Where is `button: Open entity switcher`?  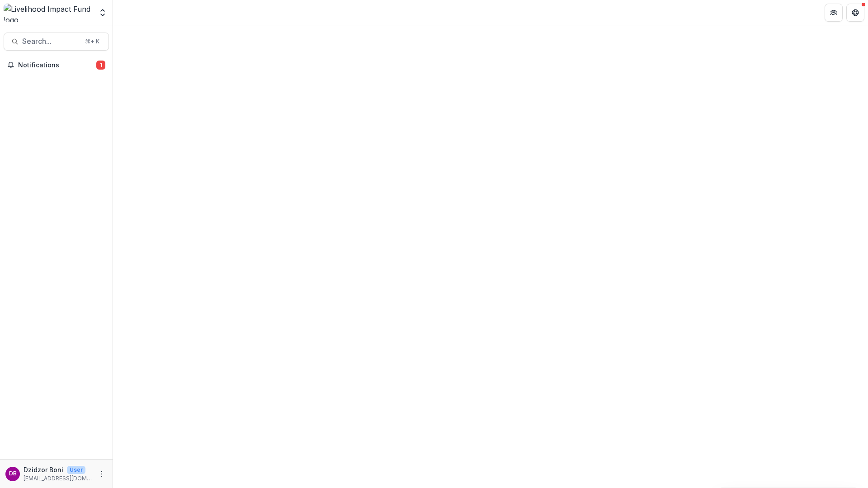
button: Open entity switcher is located at coordinates (103, 13).